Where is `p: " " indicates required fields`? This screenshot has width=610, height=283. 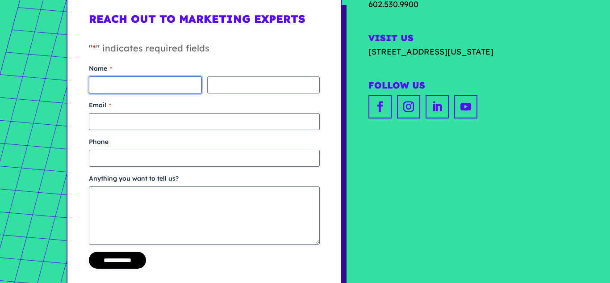 p: " " indicates required fields is located at coordinates (204, 53).